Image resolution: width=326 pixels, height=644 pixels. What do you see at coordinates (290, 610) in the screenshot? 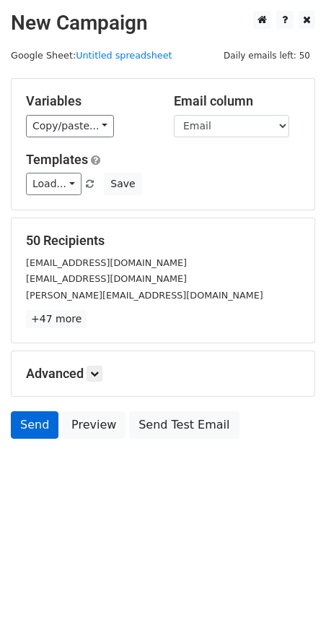
I see `div: Chat Widget` at bounding box center [290, 610].